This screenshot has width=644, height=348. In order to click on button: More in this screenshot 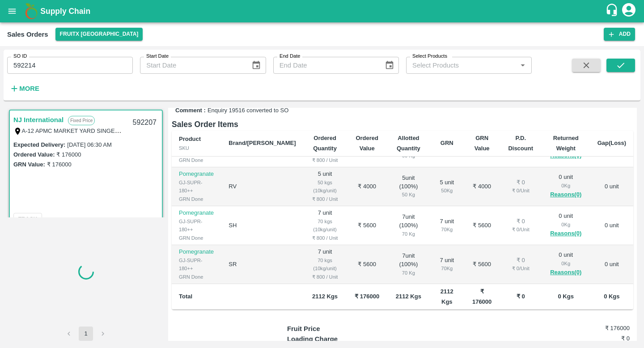, I will do `click(24, 88)`.